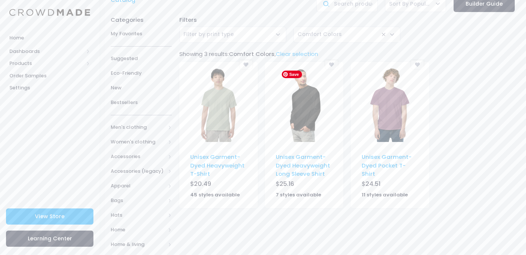 The height and width of the screenshot is (255, 526). What do you see at coordinates (384, 194) in the screenshot?
I see `strong: 11 styles available` at bounding box center [384, 194].